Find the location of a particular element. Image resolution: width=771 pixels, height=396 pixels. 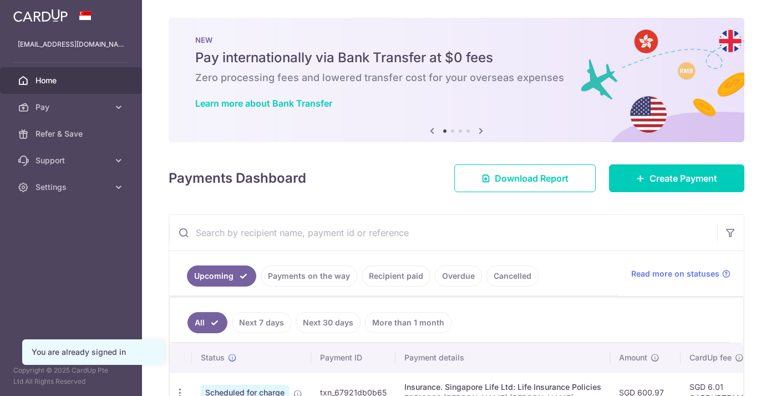

a: More than 1 month is located at coordinates (408, 322).